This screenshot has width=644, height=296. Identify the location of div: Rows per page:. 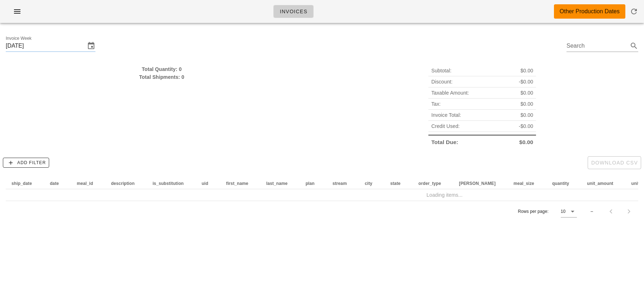
(548, 211).